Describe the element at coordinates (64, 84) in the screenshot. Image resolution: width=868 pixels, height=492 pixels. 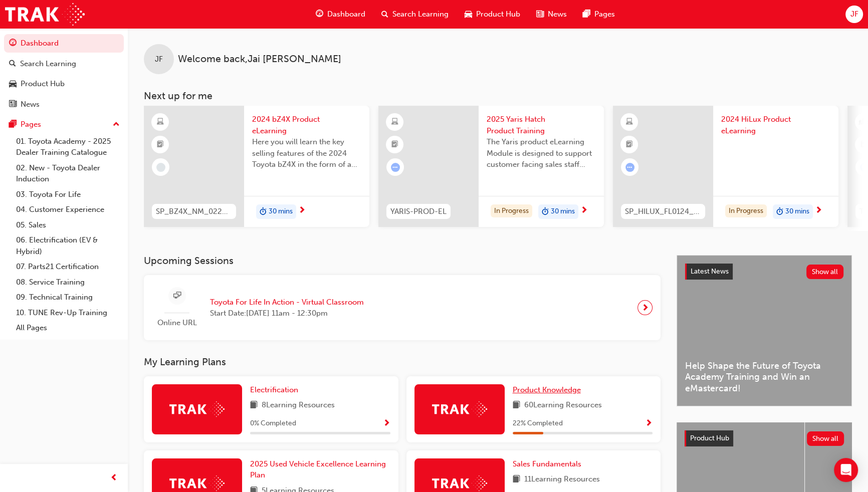
I see `a: Product Hub` at that location.